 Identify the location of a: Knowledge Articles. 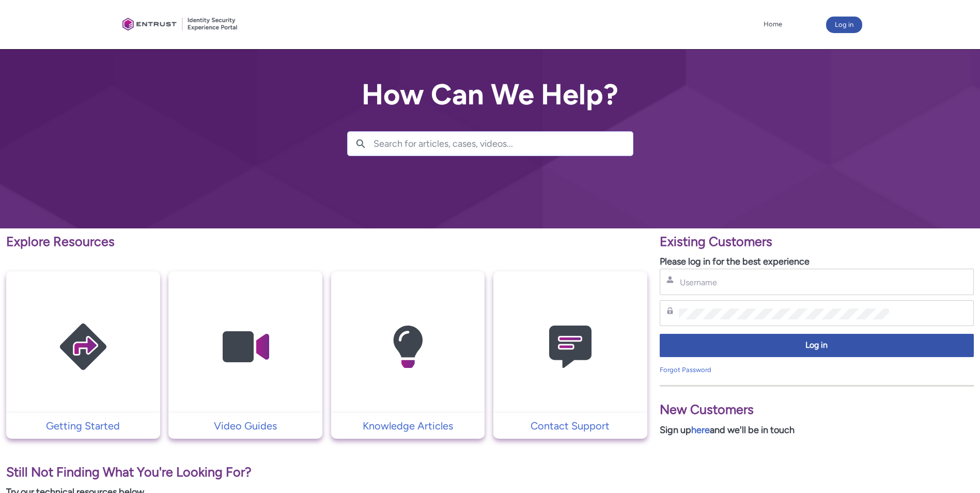
(409, 425).